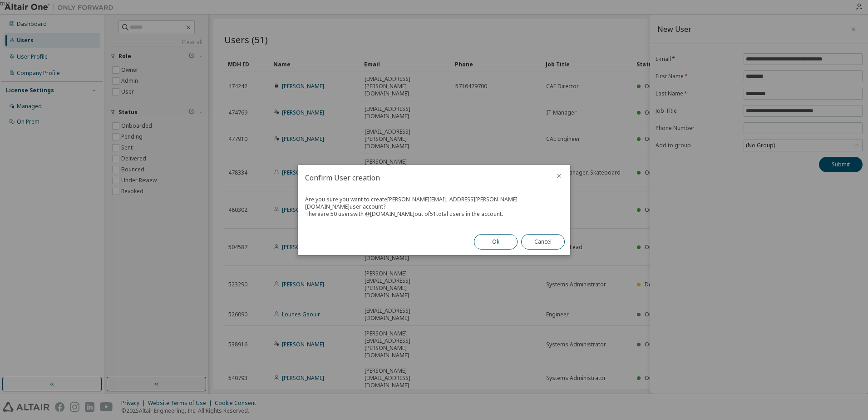 The width and height of the screenshot is (868, 420). I want to click on button: Ok, so click(495, 242).